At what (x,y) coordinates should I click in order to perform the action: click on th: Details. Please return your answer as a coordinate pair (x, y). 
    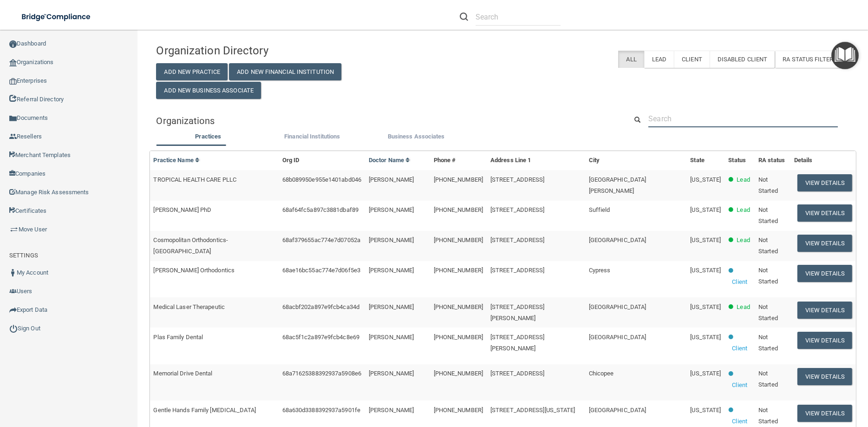
    Looking at the image, I should click on (824, 160).